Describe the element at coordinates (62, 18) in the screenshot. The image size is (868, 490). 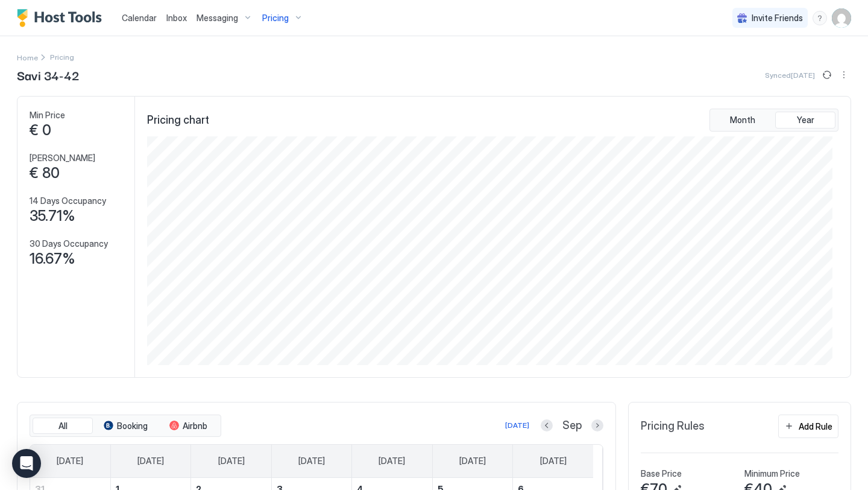
I see `div: Host Tools Logo` at that location.